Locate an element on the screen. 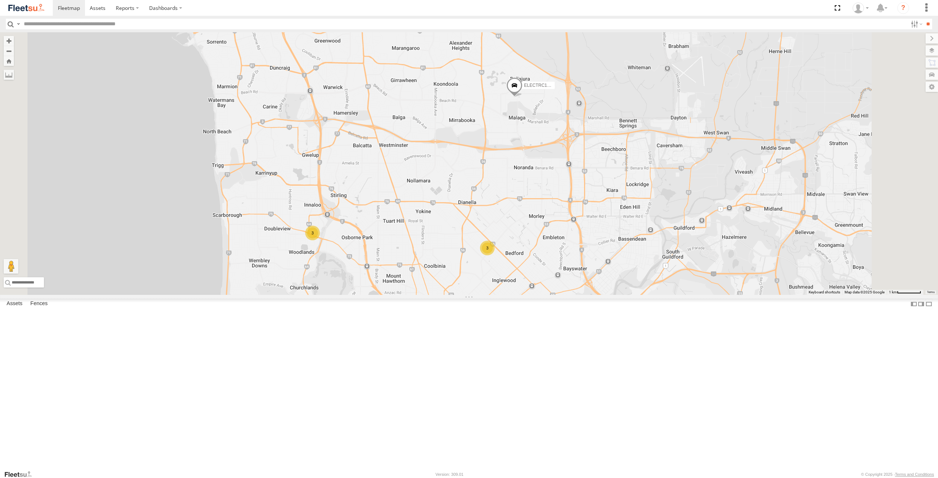 The image size is (938, 478). a: Visit our Website is located at coordinates (21, 475).